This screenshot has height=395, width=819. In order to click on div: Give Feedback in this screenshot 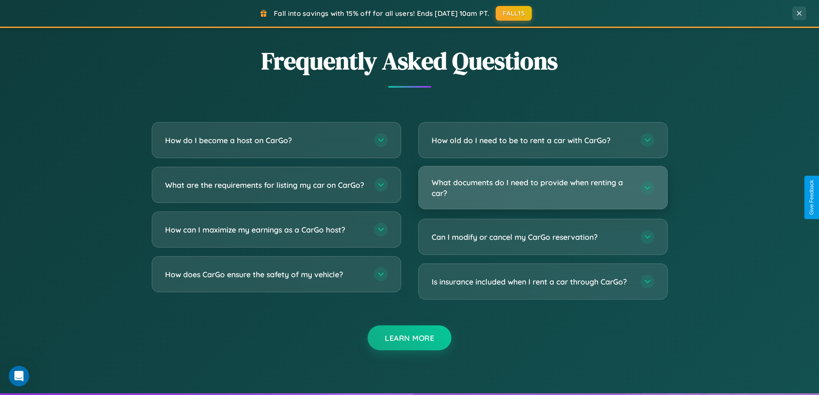, I will do `click(812, 197)`.